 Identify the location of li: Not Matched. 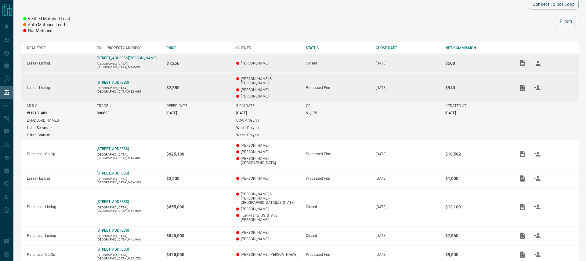
(47, 31).